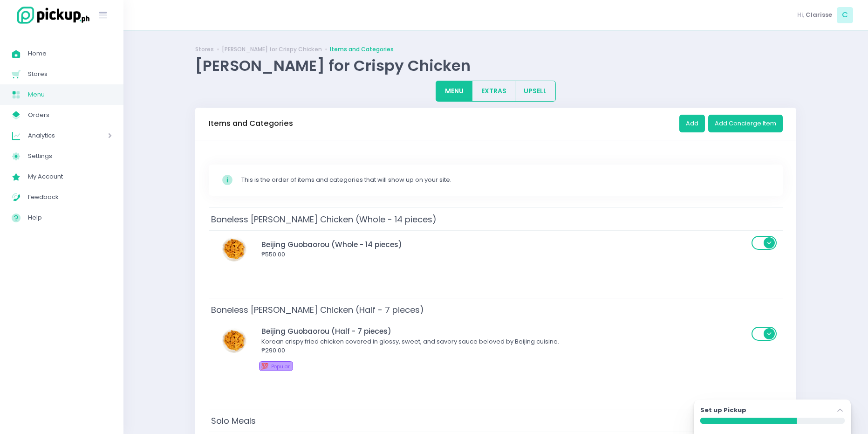 Image resolution: width=868 pixels, height=434 pixels. Describe the element at coordinates (70, 74) in the screenshot. I see `span: Stores` at that location.